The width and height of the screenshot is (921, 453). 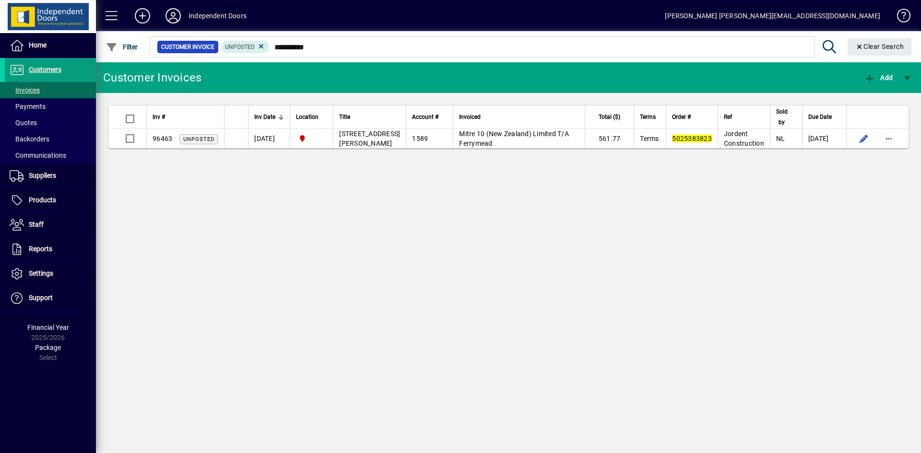 What do you see at coordinates (173, 16) in the screenshot?
I see `button: Profile` at bounding box center [173, 16].